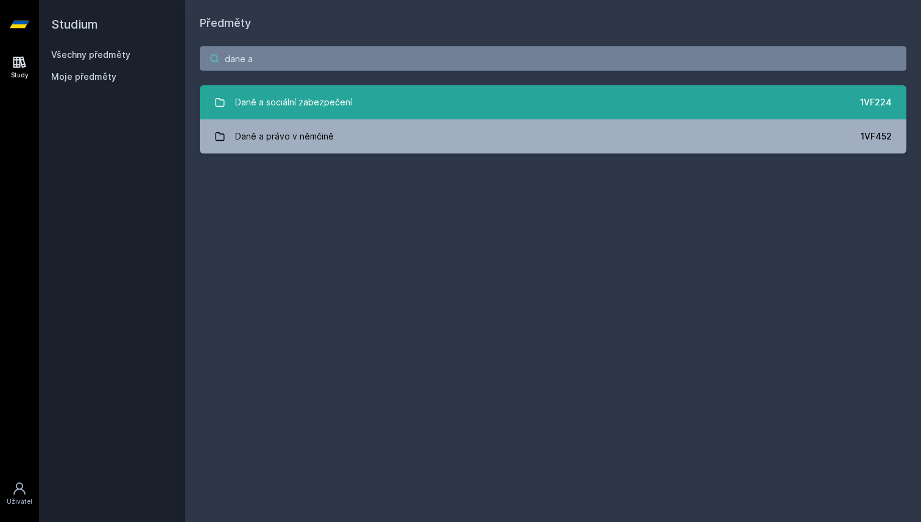 The height and width of the screenshot is (522, 921). What do you see at coordinates (19, 501) in the screenshot?
I see `div: Uživatel` at bounding box center [19, 501].